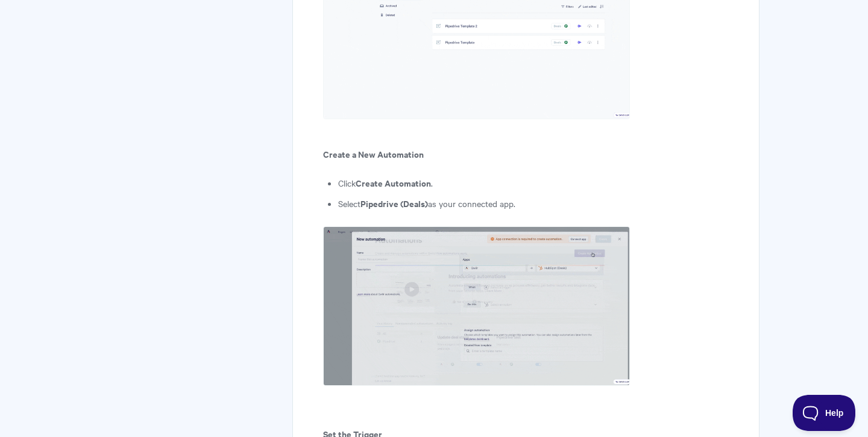 This screenshot has width=868, height=437. What do you see at coordinates (394, 203) in the screenshot?
I see `strong: Pipedrive (Deals)` at bounding box center [394, 203].